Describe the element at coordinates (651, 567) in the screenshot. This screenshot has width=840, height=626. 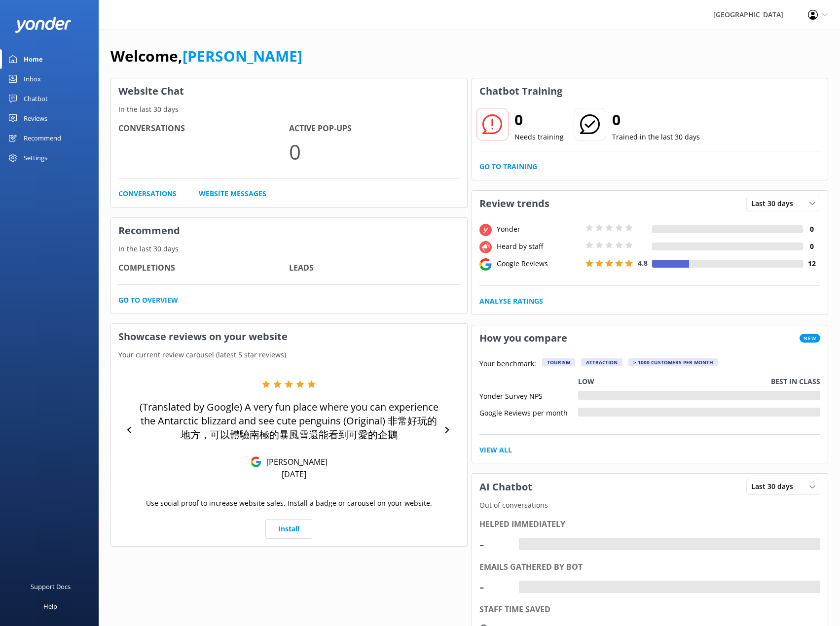
I see `div: Emails gathered by bot` at that location.